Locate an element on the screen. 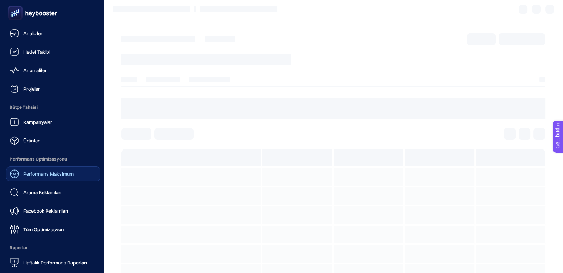 The width and height of the screenshot is (563, 273). font: Projeler is located at coordinates (31, 89).